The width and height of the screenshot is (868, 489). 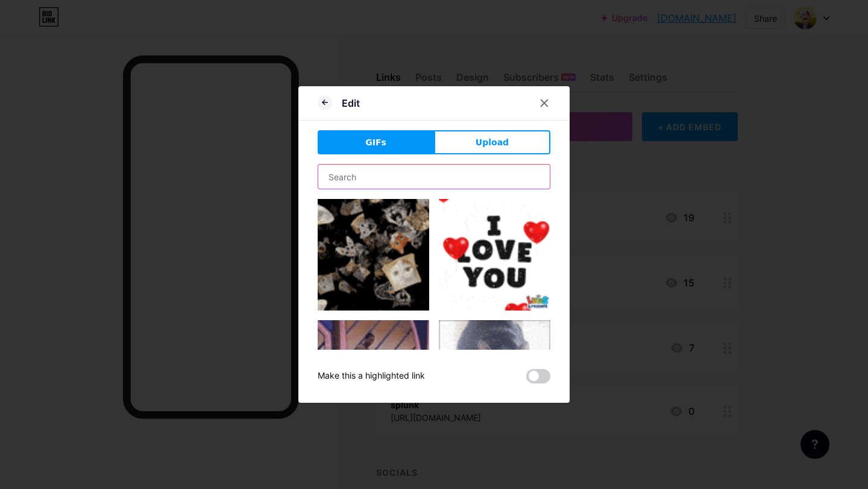 I want to click on span: GIFs, so click(x=376, y=142).